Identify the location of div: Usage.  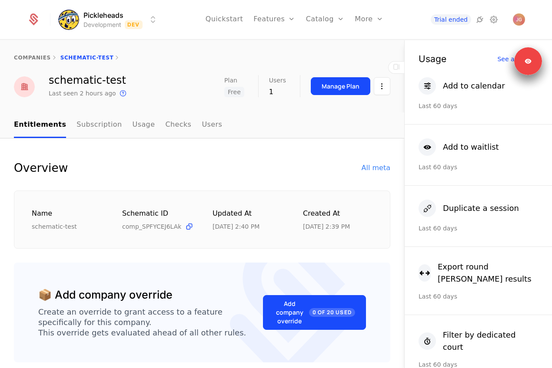
(432, 59).